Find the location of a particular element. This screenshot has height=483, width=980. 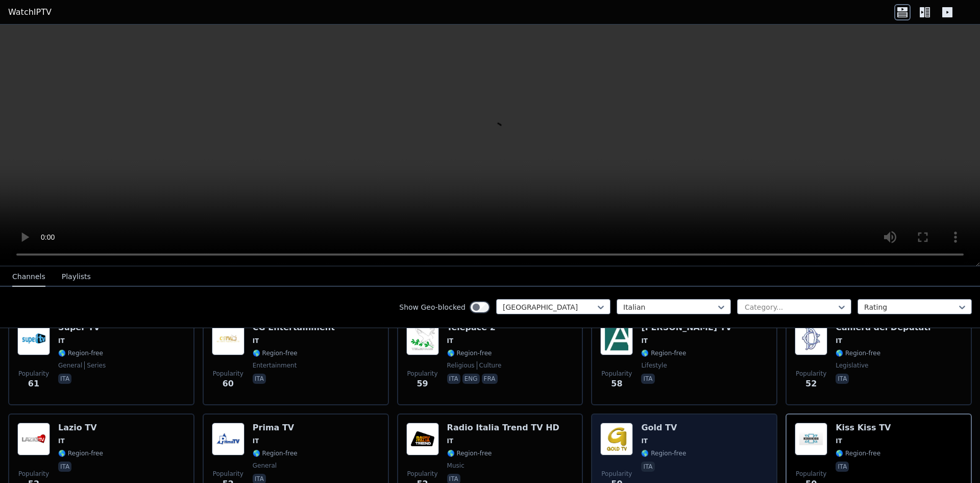

span: 52 is located at coordinates (811, 383).